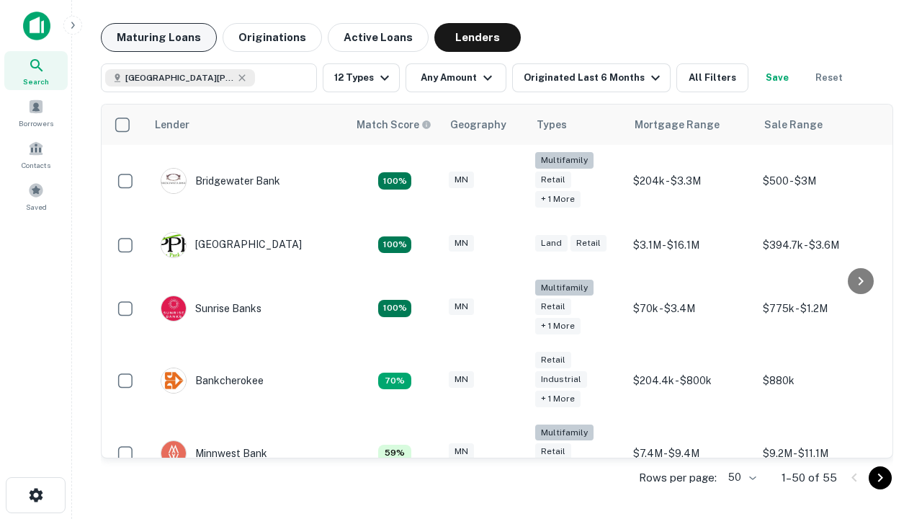  Describe the element at coordinates (880, 478) in the screenshot. I see `button: Go to next page` at that location.